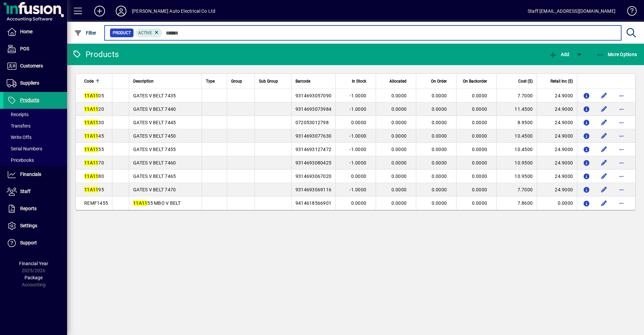 The height and width of the screenshot is (335, 644). What do you see at coordinates (313, 150) in the screenshot?
I see `span: 9314693127472` at bounding box center [313, 150].